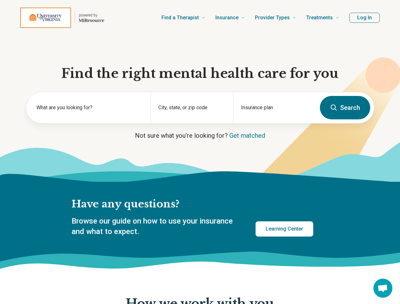 The image size is (400, 304). Describe the element at coordinates (272, 18) in the screenshot. I see `span: Provider Types` at that location.